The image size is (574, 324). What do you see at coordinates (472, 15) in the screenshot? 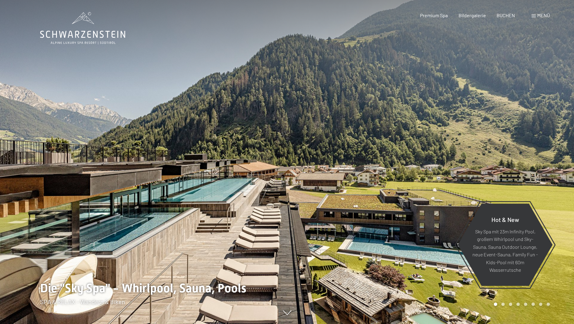
I see `span: Bildergalerie` at bounding box center [472, 15].